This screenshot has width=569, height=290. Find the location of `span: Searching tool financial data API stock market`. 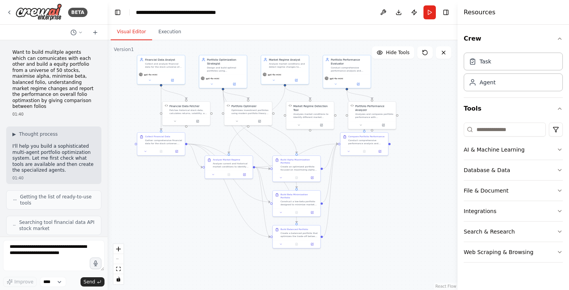

span: Searching tool financial data API stock market is located at coordinates (57, 226).